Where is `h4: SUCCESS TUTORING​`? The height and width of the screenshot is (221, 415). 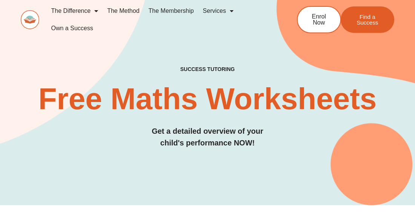
h4: SUCCESS TUTORING​ is located at coordinates (208, 69).